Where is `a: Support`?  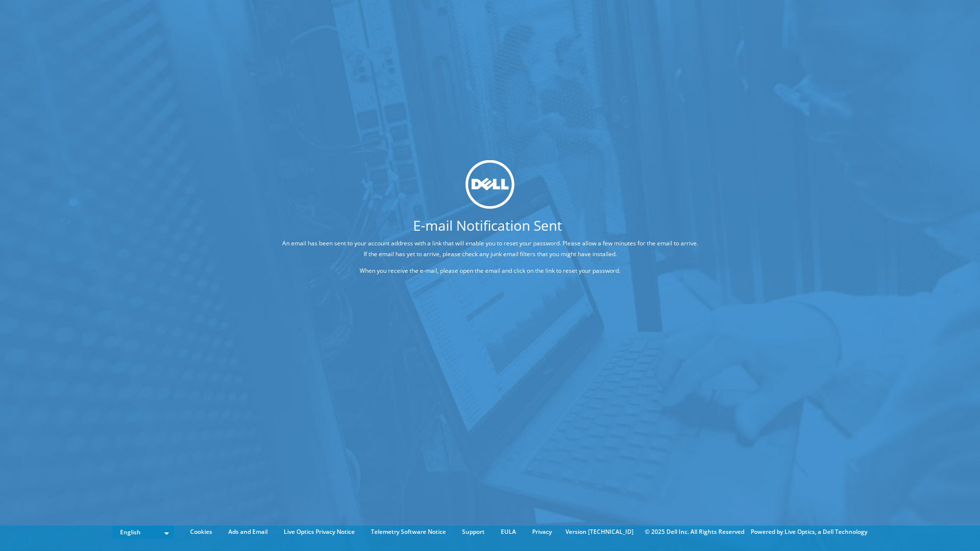
a: Support is located at coordinates (473, 532).